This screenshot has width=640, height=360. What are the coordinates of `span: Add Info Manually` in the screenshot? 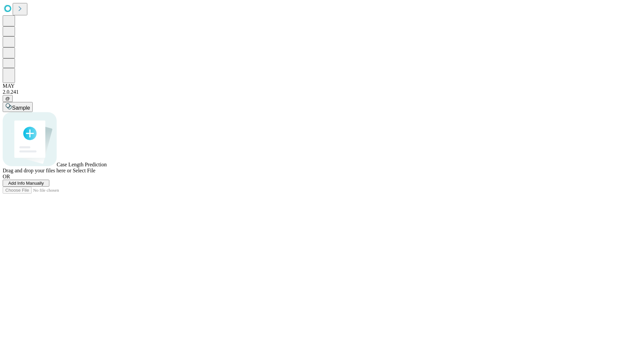 It's located at (26, 183).